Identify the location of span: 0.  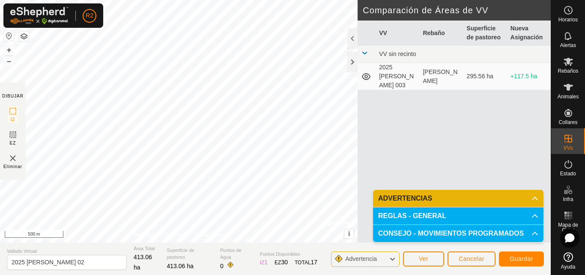
(222, 266).